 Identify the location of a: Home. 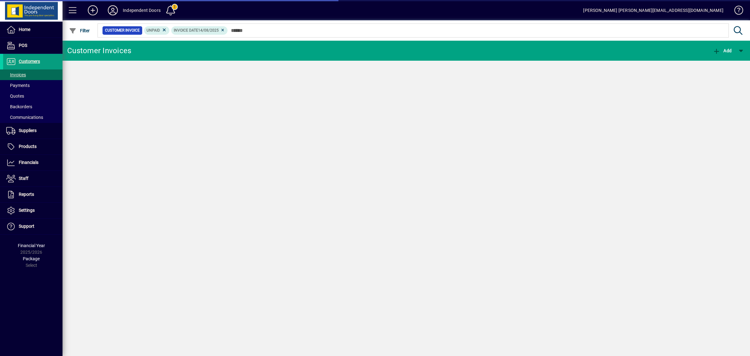
(33, 30).